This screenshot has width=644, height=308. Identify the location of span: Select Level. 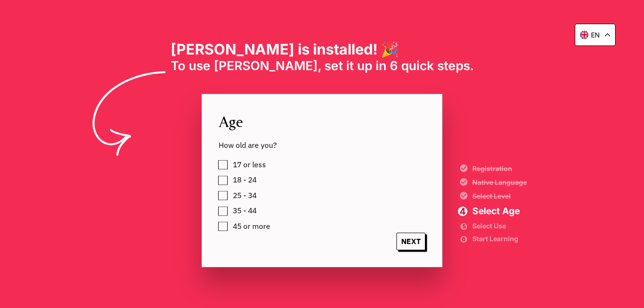
(499, 196).